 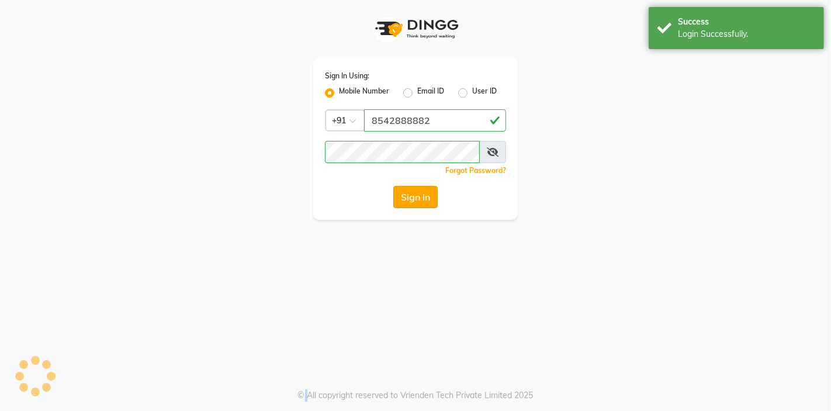 What do you see at coordinates (431, 93) in the screenshot?
I see `label: Email ID` at bounding box center [431, 93].